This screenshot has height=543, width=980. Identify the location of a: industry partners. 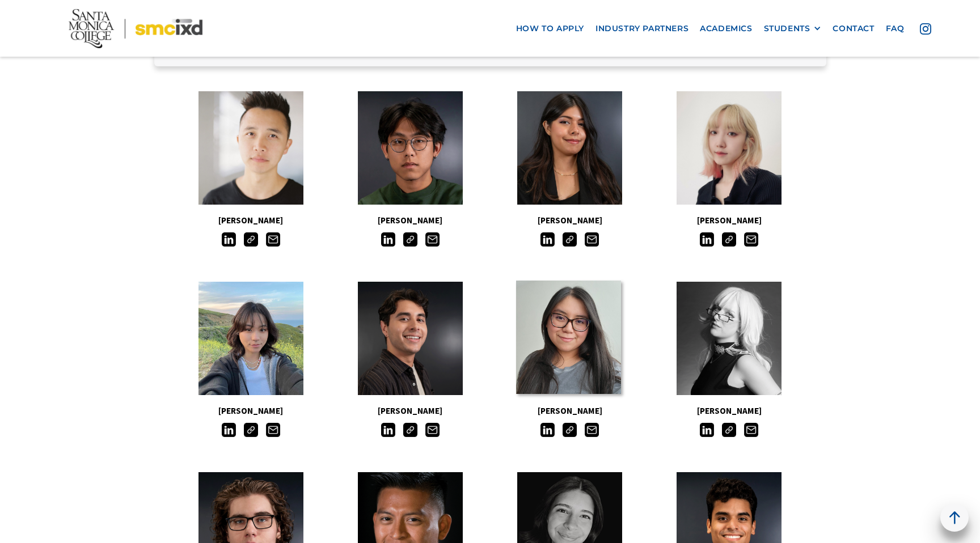
(642, 28).